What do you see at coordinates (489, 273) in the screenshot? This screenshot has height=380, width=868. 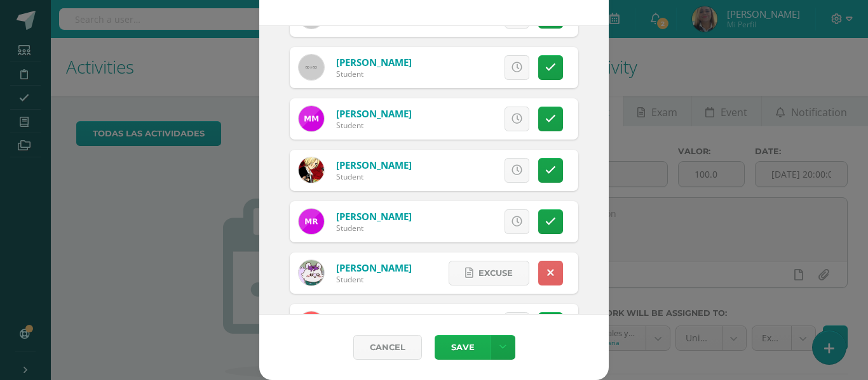 I see `a: Excuse` at bounding box center [489, 273].